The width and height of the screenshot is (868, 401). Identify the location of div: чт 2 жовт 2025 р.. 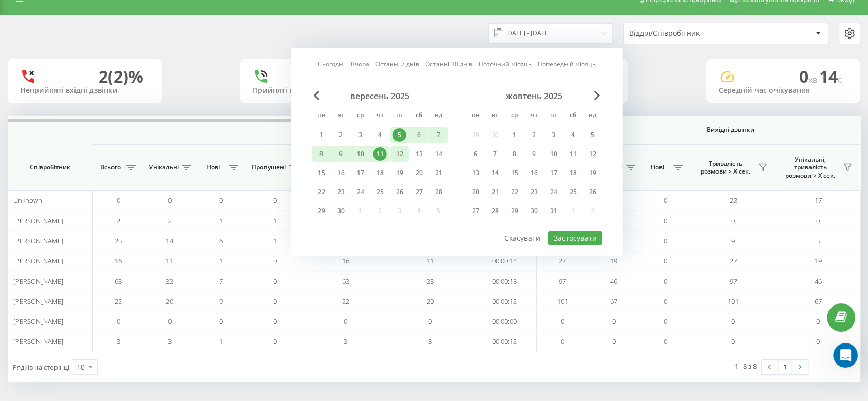
(534, 135).